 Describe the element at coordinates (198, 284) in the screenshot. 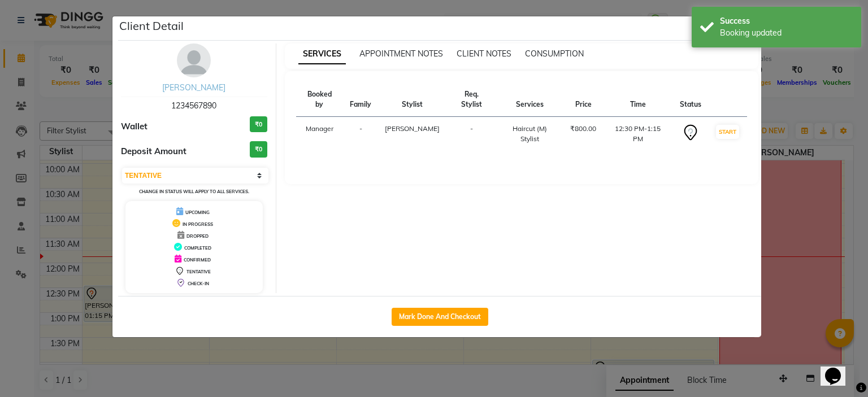

I see `span: CHECK-IN` at that location.